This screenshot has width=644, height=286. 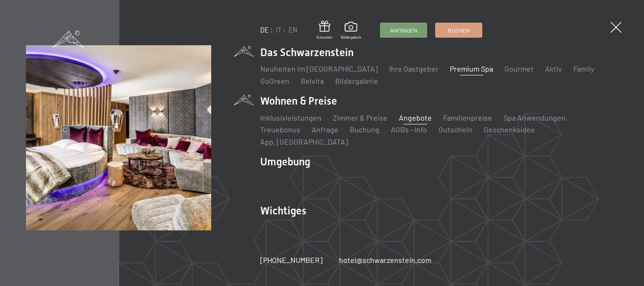 What do you see at coordinates (385, 260) in the screenshot?
I see `a: hotel@schwarzenstein.com` at bounding box center [385, 260].